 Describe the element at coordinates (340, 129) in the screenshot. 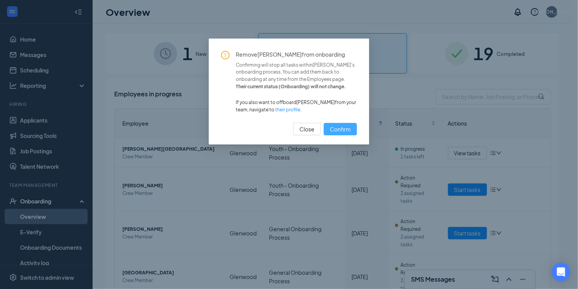

I see `span: Confirm` at that location.